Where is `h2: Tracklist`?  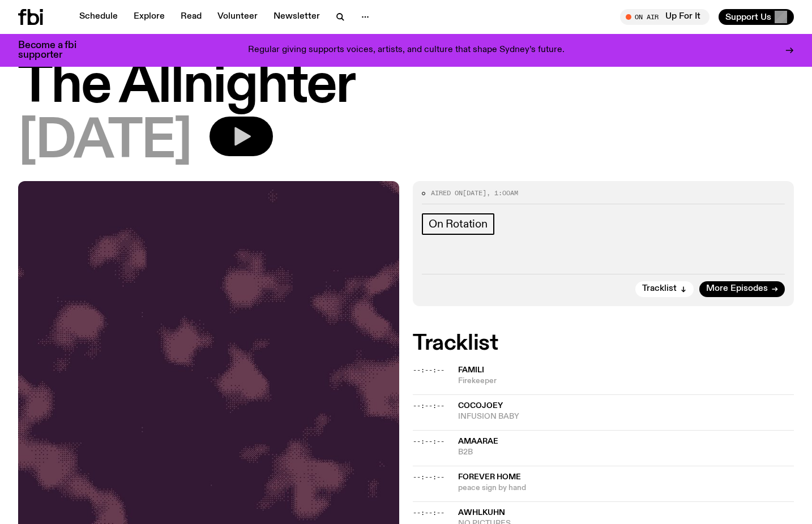 h2: Tracklist is located at coordinates (603, 343).